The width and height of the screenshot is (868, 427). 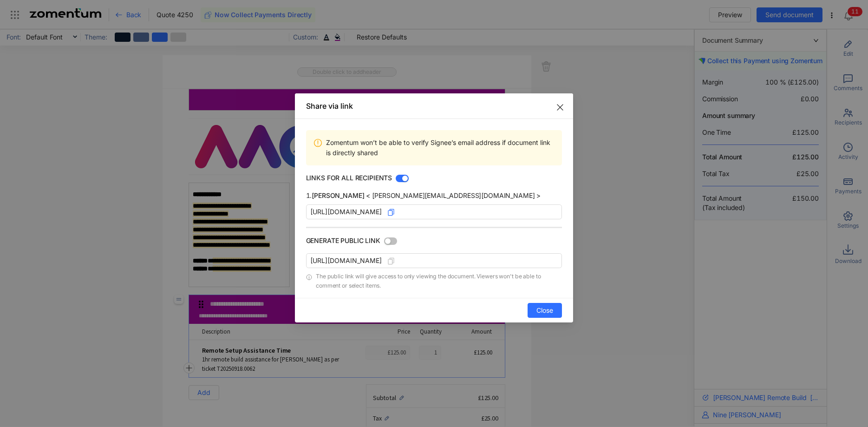 I want to click on span: The public link will give access to only viewing the document. Viewers won't be able to comment o..., so click(x=439, y=281).